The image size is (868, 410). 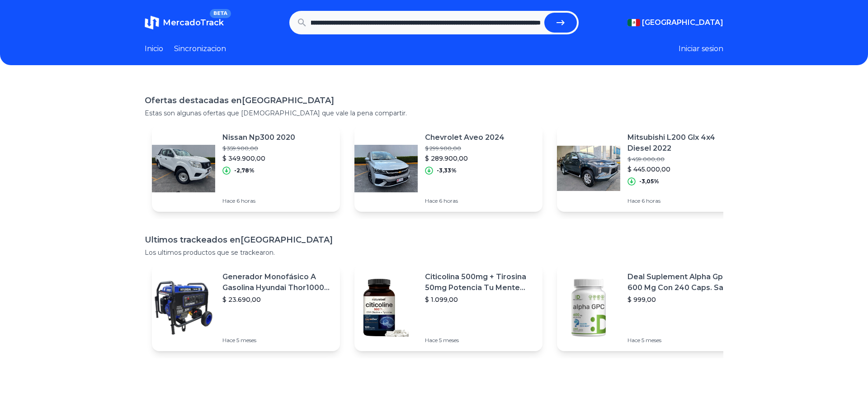 I want to click on p: Nissan Np300 2020, so click(x=258, y=138).